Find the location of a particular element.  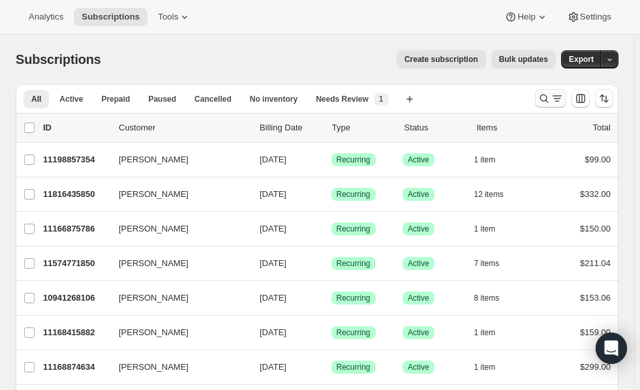

p: ID is located at coordinates (76, 128).